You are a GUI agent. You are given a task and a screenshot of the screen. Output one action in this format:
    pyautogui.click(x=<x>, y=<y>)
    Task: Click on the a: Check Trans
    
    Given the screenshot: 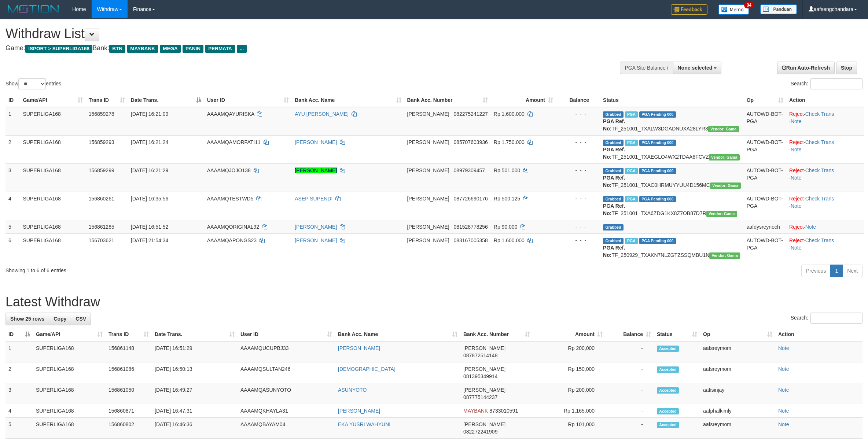 What is the action you would take?
    pyautogui.click(x=819, y=199)
    